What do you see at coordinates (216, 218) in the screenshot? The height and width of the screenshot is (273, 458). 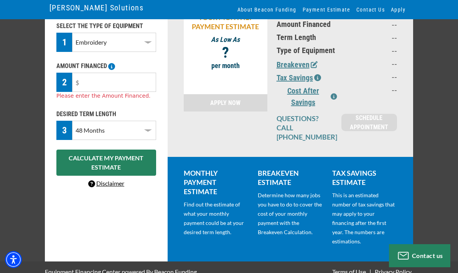 I see `p: Find out the estimate of what your monthly payment could be at your desired term length.` at bounding box center [216, 218].